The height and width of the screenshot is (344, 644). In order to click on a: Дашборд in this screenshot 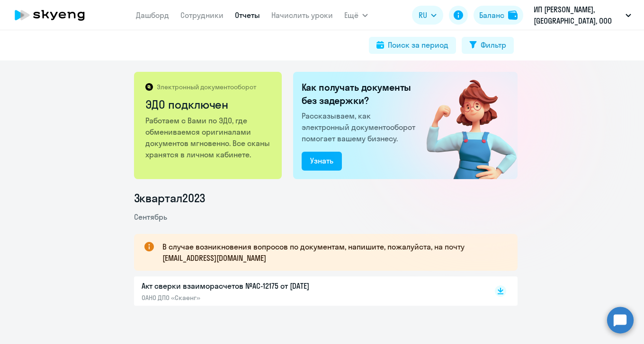, I will do `click(153, 15)`.